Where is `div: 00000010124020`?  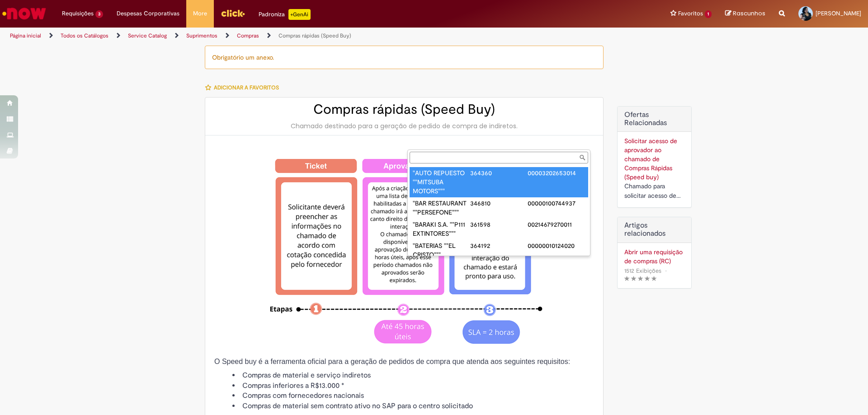
div: 00000010124020 is located at coordinates (556, 246).